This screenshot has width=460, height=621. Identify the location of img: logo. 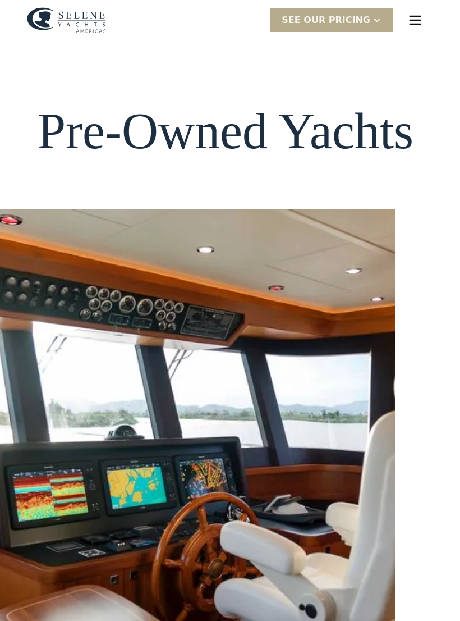
(66, 20).